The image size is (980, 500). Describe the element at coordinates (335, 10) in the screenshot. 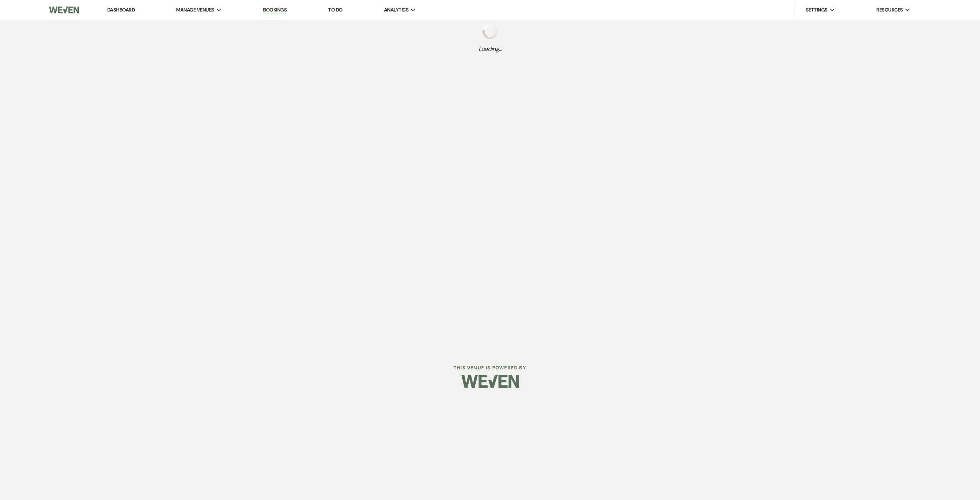

I see `a: To Do` at that location.